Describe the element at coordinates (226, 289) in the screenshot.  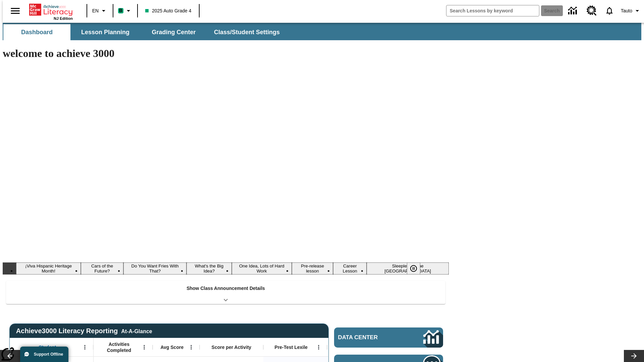
I see `p: Show Class Announcement Details` at that location.